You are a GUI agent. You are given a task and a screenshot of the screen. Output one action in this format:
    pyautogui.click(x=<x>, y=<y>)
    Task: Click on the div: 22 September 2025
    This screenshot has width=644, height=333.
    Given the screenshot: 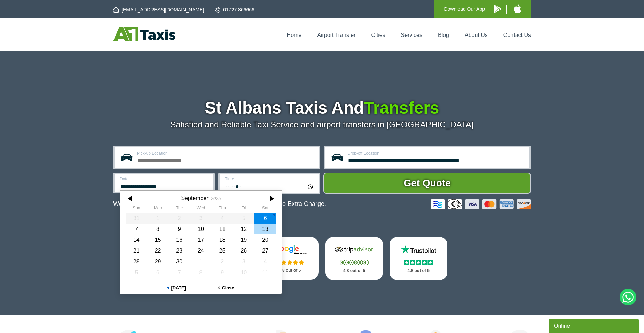 What is the action you would take?
    pyautogui.click(x=158, y=251)
    